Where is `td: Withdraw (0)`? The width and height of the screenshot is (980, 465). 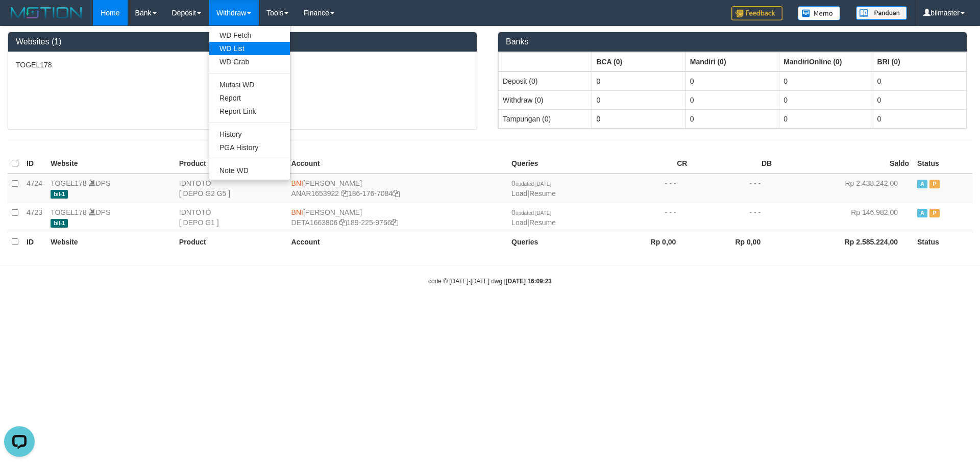 td: Withdraw (0) is located at coordinates (545, 99).